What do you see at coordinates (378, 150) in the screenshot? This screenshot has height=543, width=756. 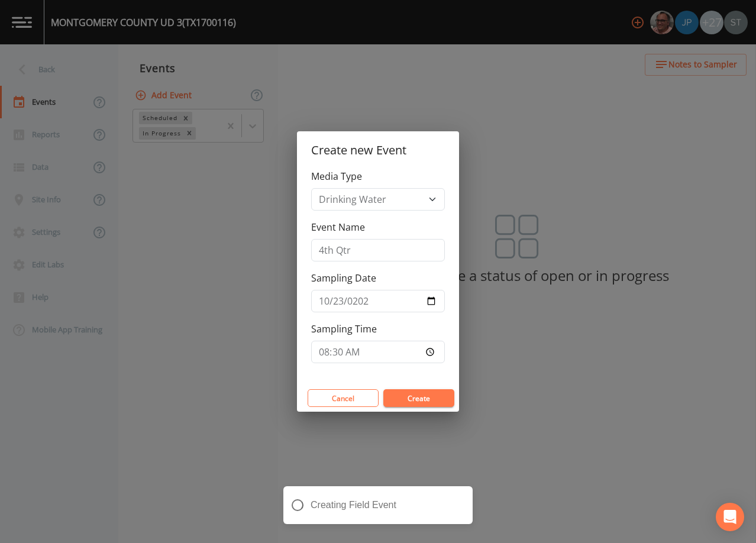 I see `h2: Create new Event` at bounding box center [378, 150].